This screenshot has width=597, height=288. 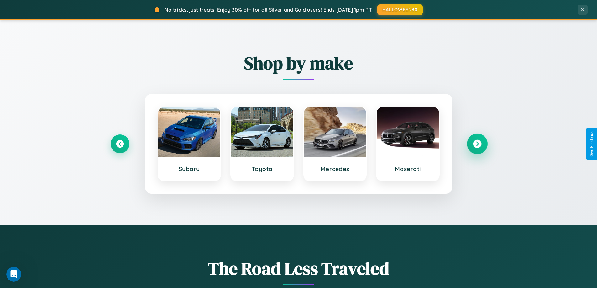 What do you see at coordinates (335, 169) in the screenshot?
I see `h3: Mercedes` at bounding box center [335, 169].